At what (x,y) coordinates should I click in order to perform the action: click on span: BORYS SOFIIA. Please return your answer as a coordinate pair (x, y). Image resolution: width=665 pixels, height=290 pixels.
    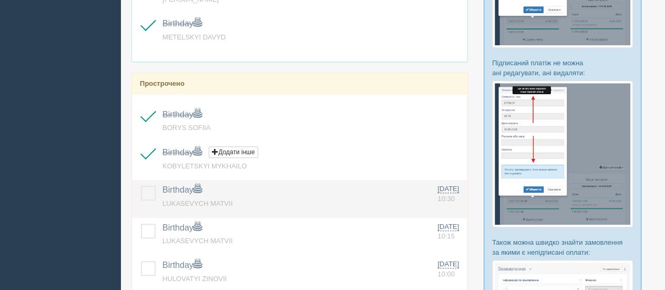
    Looking at the image, I should click on (187, 127).